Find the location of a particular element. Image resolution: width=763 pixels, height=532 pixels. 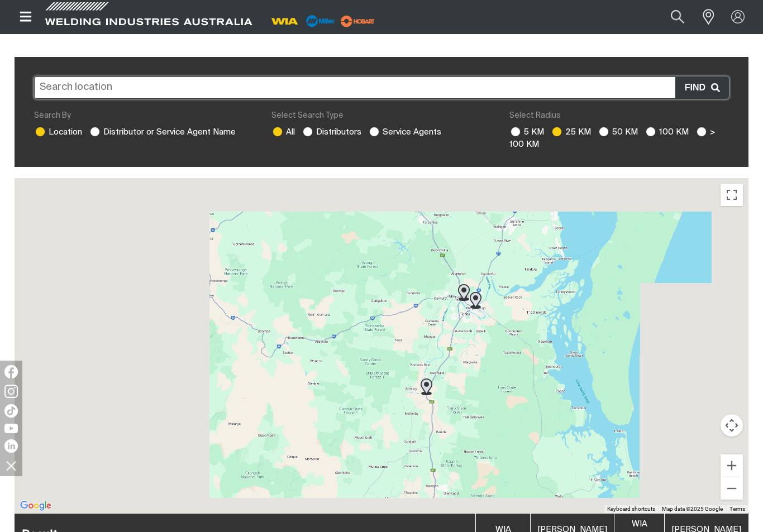

button: Find is located at coordinates (701, 88).